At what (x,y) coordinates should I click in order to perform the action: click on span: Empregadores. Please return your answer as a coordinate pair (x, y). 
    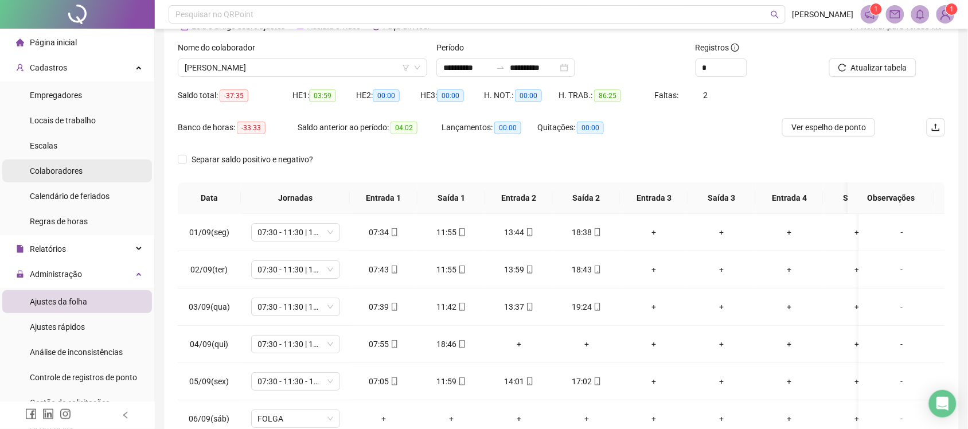
    Looking at the image, I should click on (56, 95).